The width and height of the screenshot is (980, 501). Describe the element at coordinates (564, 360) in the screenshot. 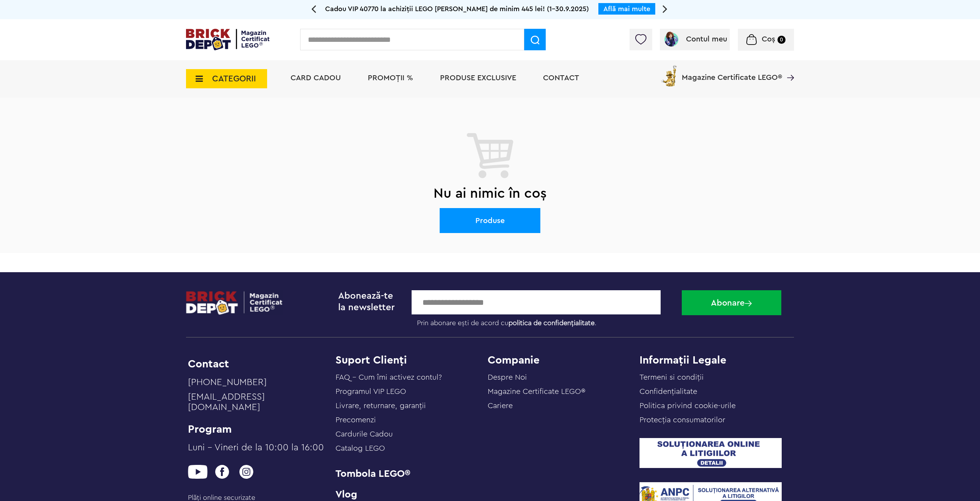

I see `h4: Companie` at that location.